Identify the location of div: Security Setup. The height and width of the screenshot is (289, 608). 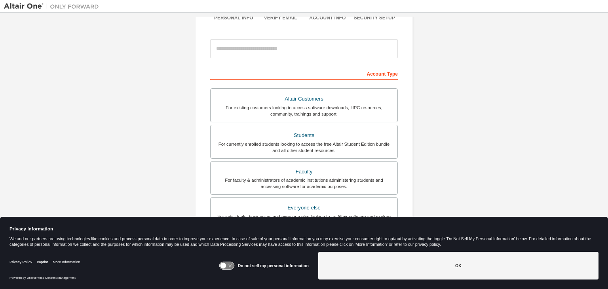
(374, 18).